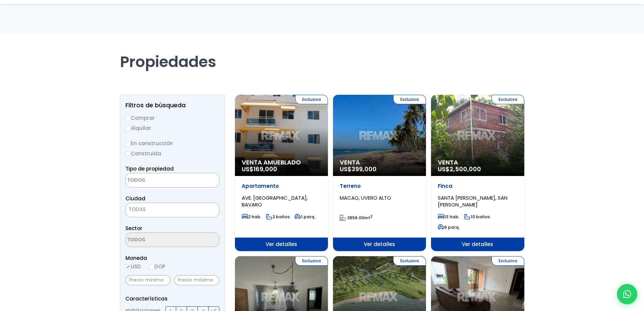  Describe the element at coordinates (380, 186) in the screenshot. I see `p: Terreno` at that location.